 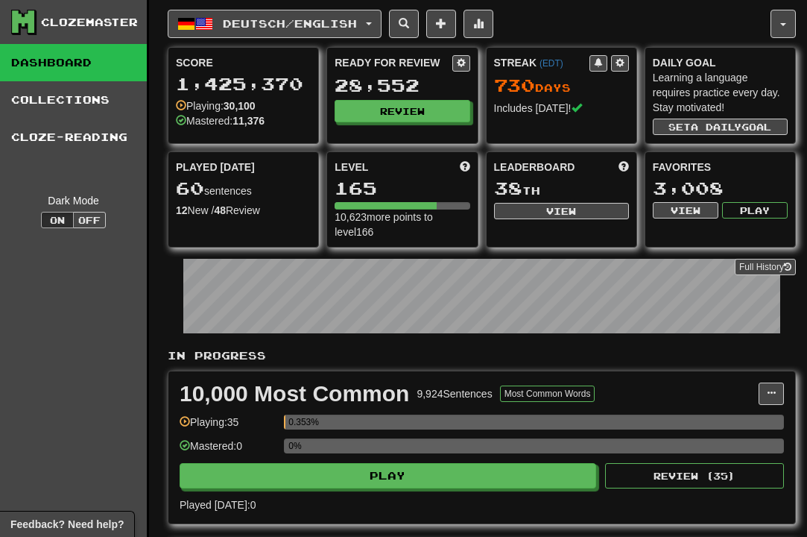 I want to click on button: Off, so click(x=89, y=220).